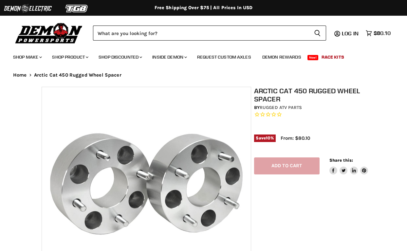 The height and width of the screenshot is (251, 407). I want to click on a: Inside Demon, so click(169, 57).